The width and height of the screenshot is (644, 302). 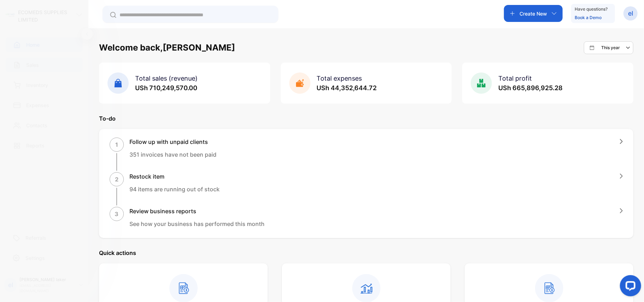 What do you see at coordinates (533, 13) in the screenshot?
I see `p: Create New` at bounding box center [533, 13].